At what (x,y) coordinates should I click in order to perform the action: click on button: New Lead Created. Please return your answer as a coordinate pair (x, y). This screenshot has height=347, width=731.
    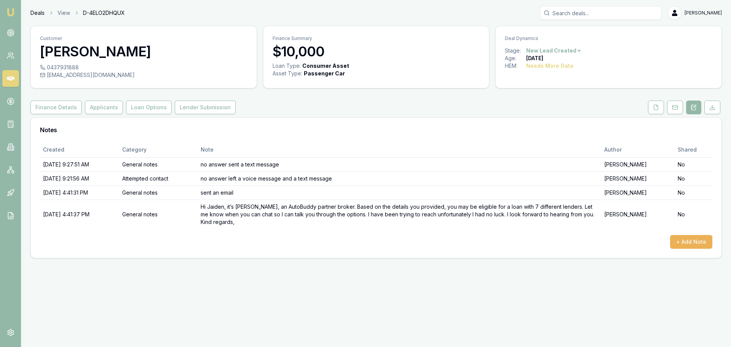
    Looking at the image, I should click on (554, 51).